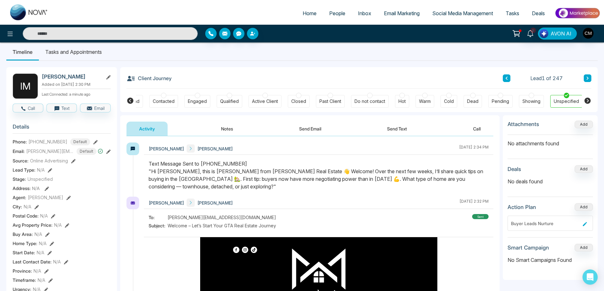 The width and height of the screenshot is (604, 291). What do you see at coordinates (49, 160) in the screenshot?
I see `span: Online Advertising` at bounding box center [49, 160].